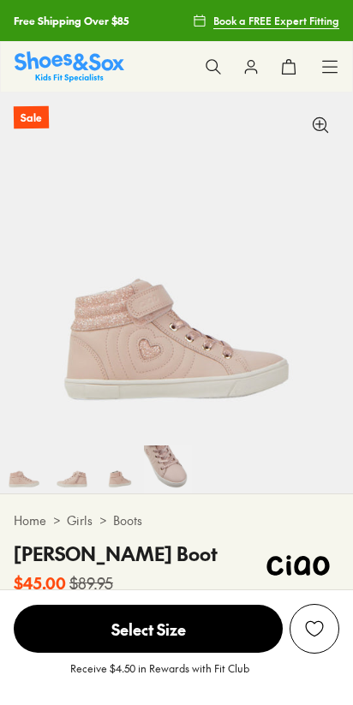 The image size is (353, 705). Describe the element at coordinates (159, 676) in the screenshot. I see `p: Receive $4.50 in Rewards with Fit Club` at that location.